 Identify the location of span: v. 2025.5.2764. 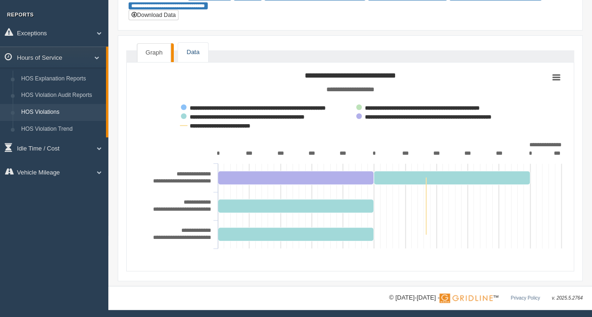
(567, 298).